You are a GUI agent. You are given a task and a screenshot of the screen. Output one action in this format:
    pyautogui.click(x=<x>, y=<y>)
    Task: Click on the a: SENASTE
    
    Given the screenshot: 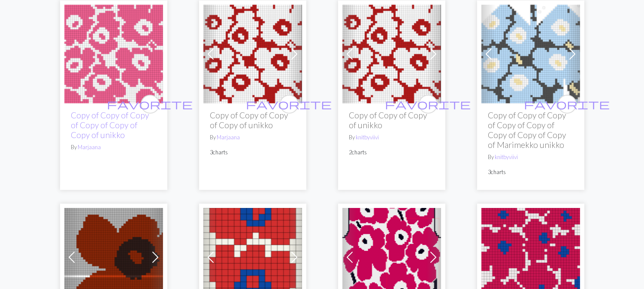 What is the action you would take?
    pyautogui.click(x=114, y=256)
    